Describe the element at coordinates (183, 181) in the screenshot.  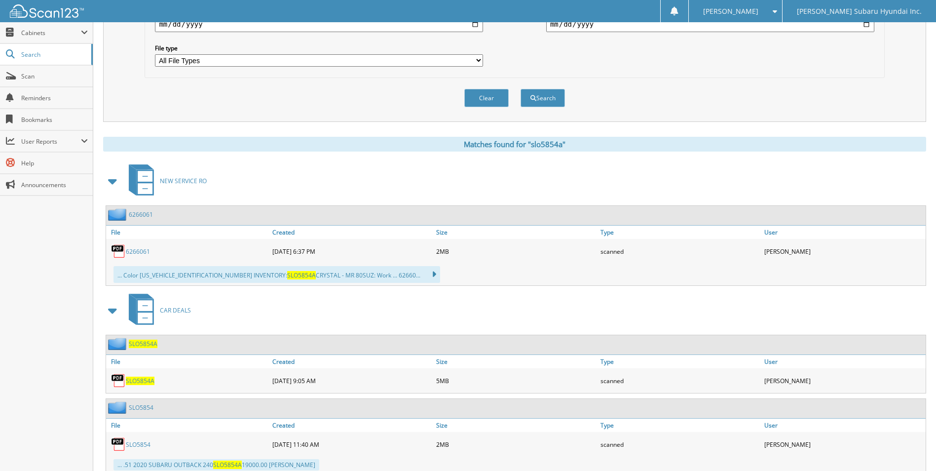
I see `span: NEW SERVICE RO` at that location.